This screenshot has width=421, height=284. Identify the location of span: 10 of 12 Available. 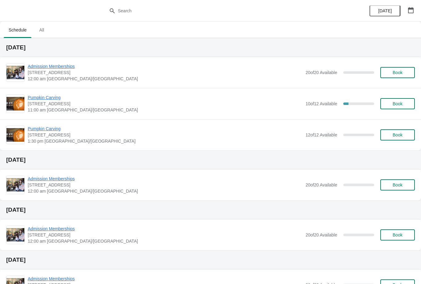
(321, 104).